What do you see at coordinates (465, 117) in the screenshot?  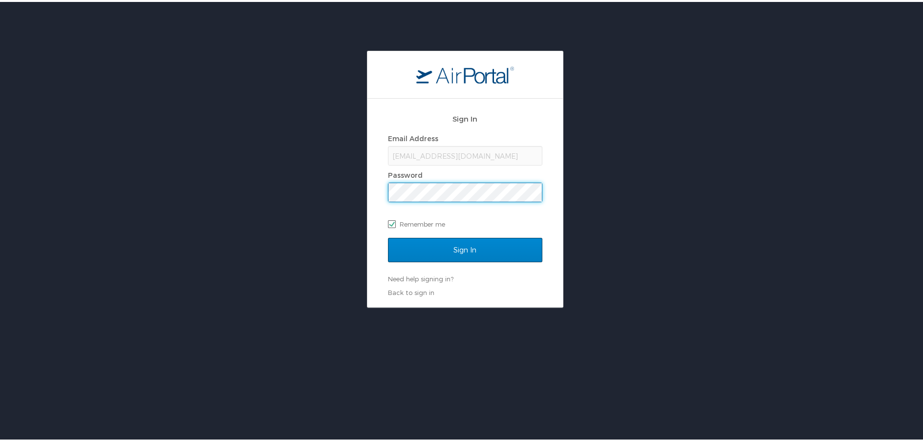 I see `h2: Sign In` at bounding box center [465, 117].